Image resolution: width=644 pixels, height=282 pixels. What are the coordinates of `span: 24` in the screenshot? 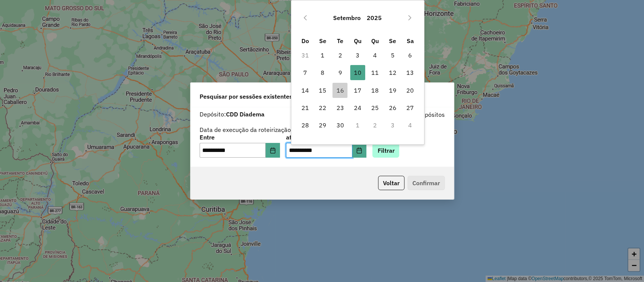 It's located at (358, 107).